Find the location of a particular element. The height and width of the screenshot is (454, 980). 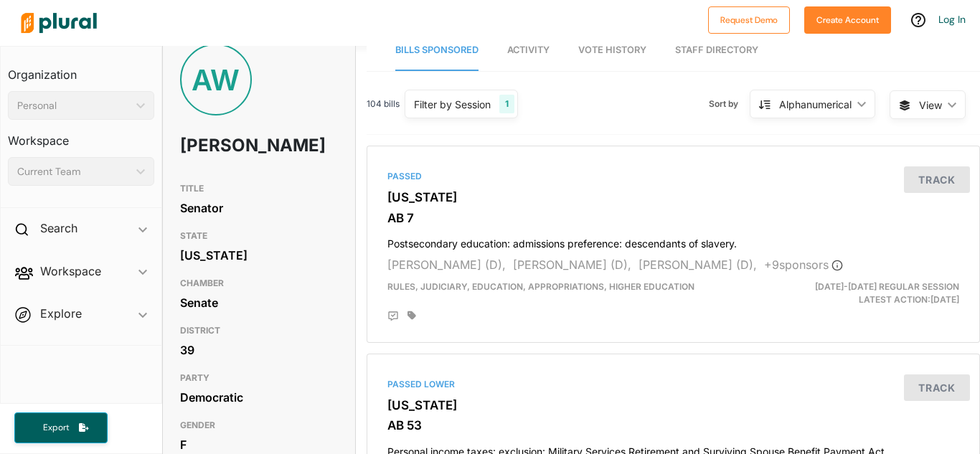

div: Add tags is located at coordinates (412, 315).